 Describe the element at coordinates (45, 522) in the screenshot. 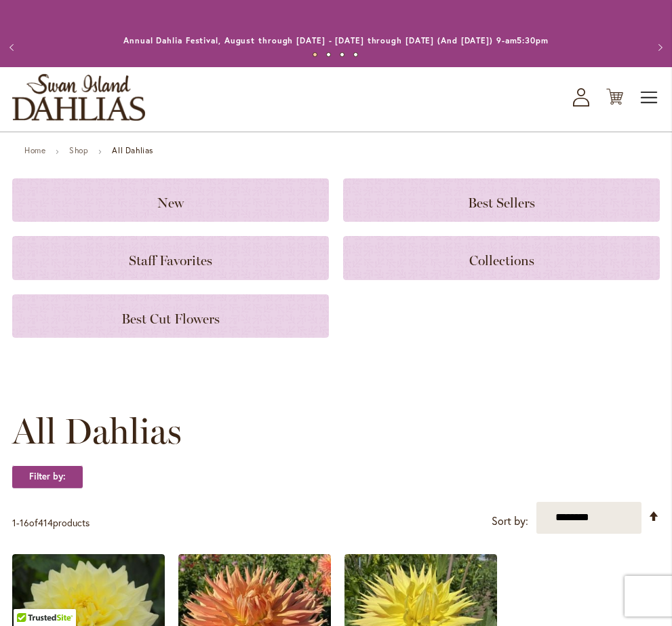

I see `span: 414` at that location.